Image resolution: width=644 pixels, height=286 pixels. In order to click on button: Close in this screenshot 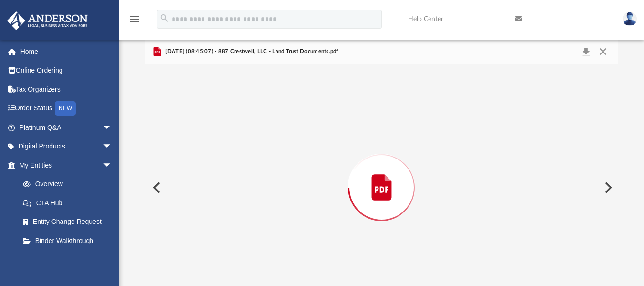, I will do `click(603, 52)`.